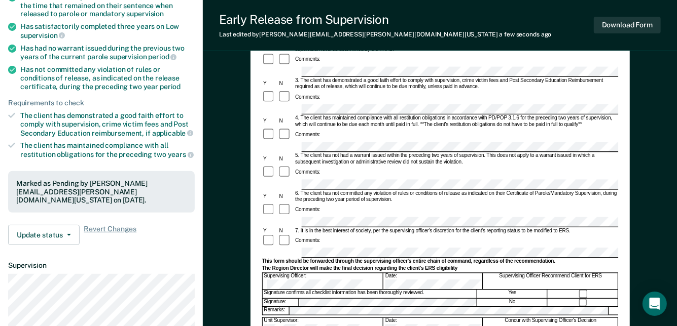 This screenshot has height=326, width=677. What do you see at coordinates (654, 304) in the screenshot?
I see `div: Open Intercom Messenger` at bounding box center [654, 304].